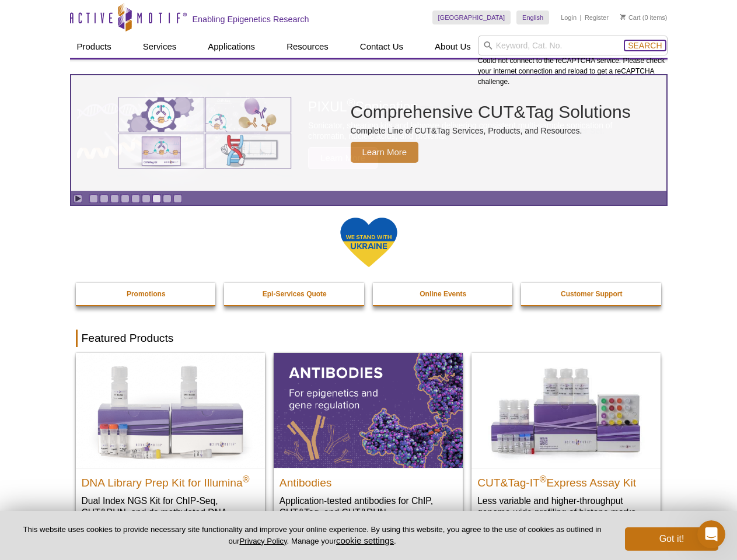 The image size is (737, 560). What do you see at coordinates (365, 541) in the screenshot?
I see `button: cookie settings` at bounding box center [365, 541].